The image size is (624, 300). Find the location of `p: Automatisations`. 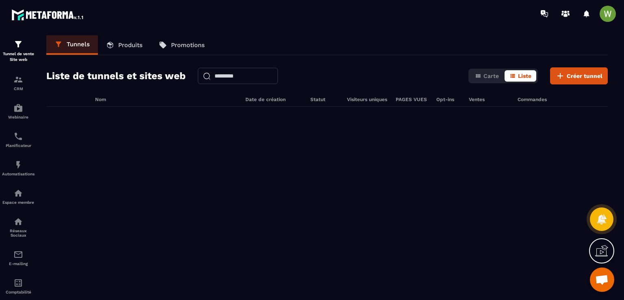

p: Automatisations is located at coordinates (18, 174).